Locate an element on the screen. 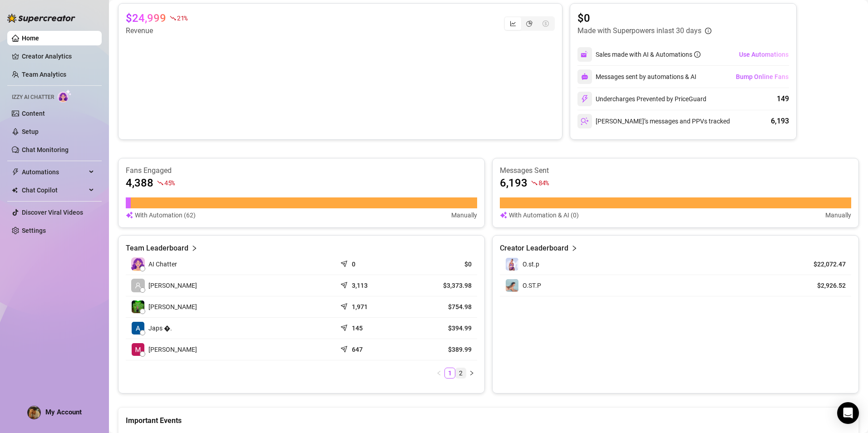 This screenshot has width=868, height=433. article: $22,072.47 is located at coordinates (825, 265).